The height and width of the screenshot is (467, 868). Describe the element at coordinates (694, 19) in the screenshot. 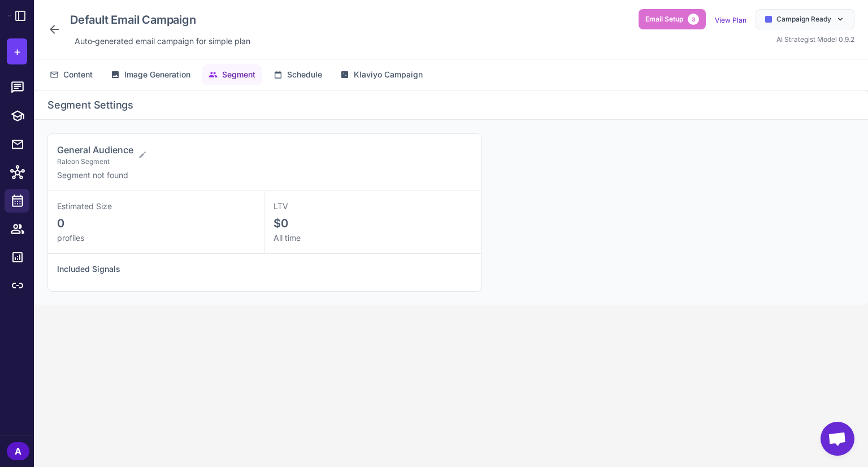

I see `span: 3` at that location.